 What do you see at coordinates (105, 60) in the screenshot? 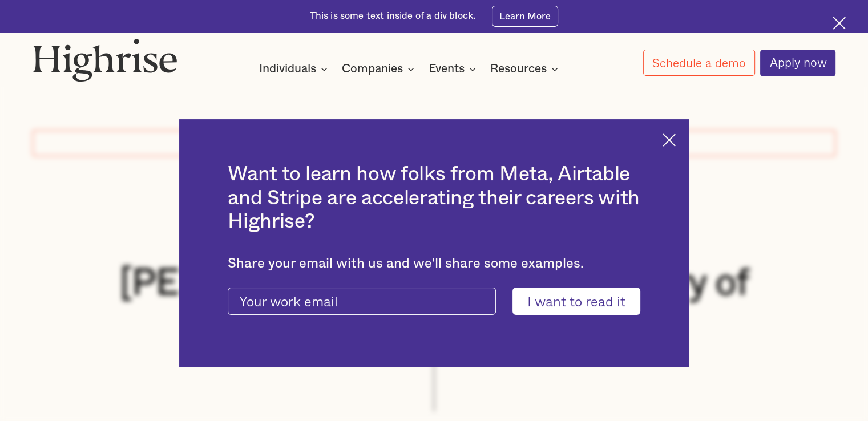
I see `img: Highrise logo` at bounding box center [105, 60].